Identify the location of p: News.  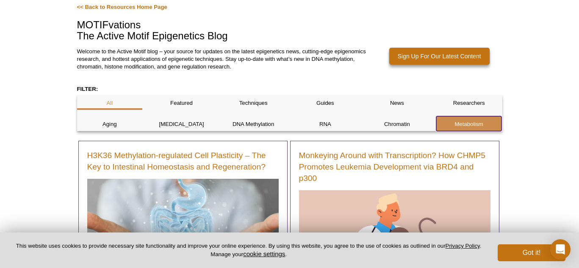
(397, 103).